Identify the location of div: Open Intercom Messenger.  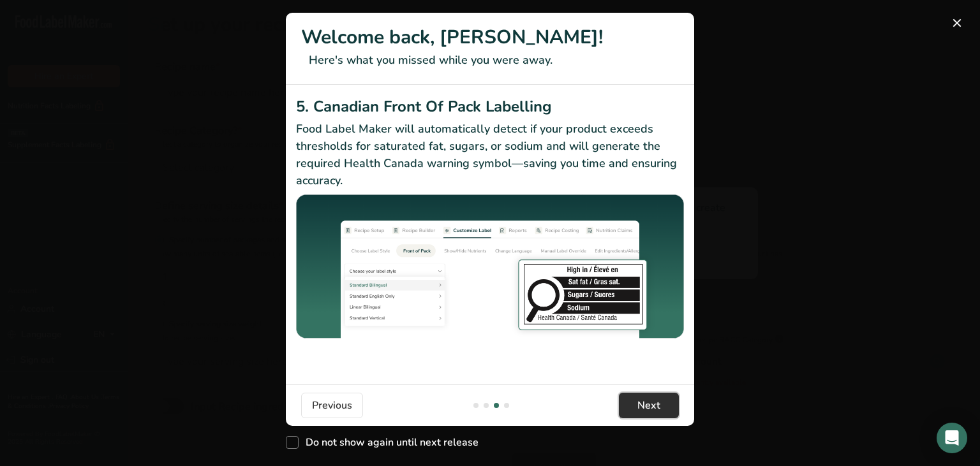
(952, 438).